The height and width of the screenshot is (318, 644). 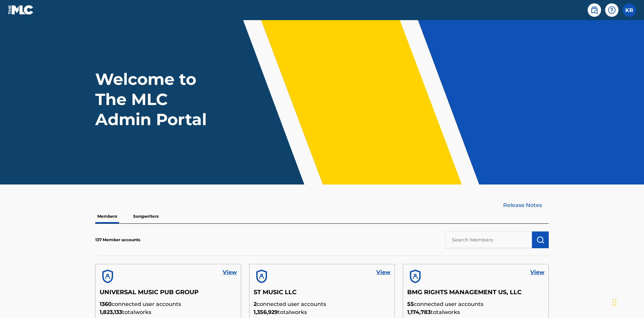 What do you see at coordinates (111, 312) in the screenshot?
I see `span: 1,823,133` at bounding box center [111, 312].